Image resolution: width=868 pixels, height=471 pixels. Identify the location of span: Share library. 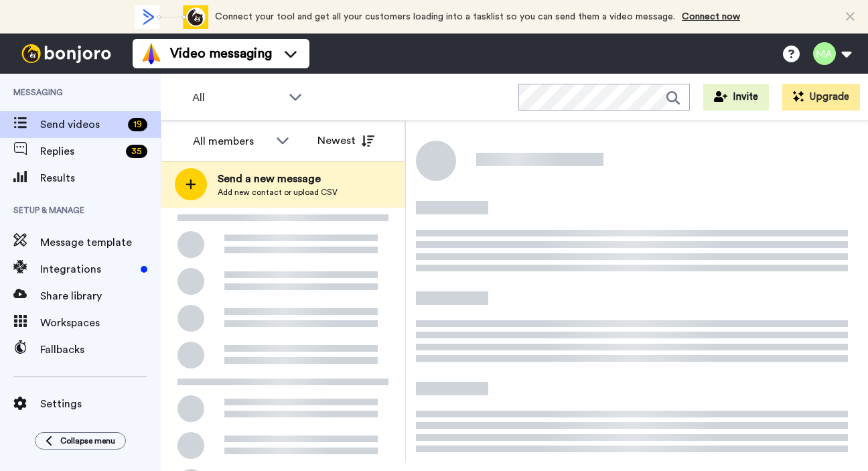
(100, 296).